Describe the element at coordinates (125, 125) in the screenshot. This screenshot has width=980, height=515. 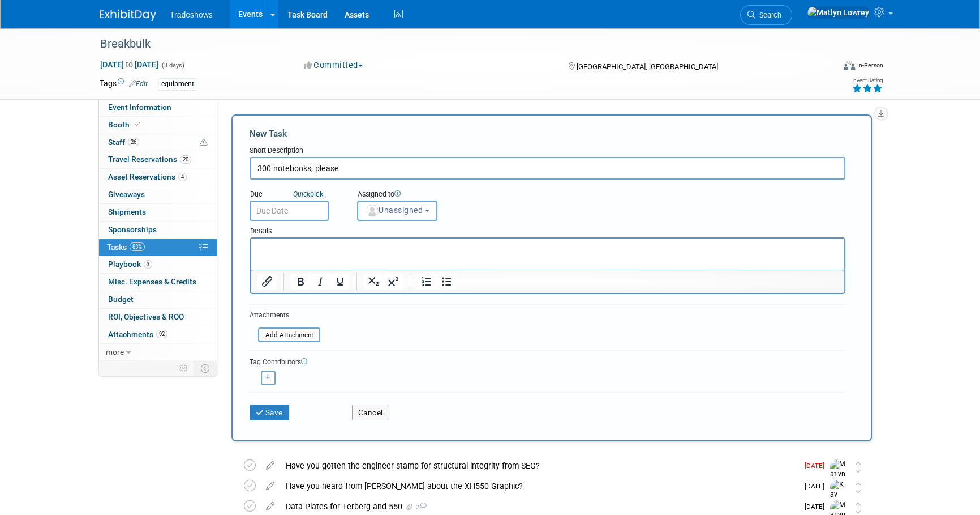
I see `span: Booth` at that location.